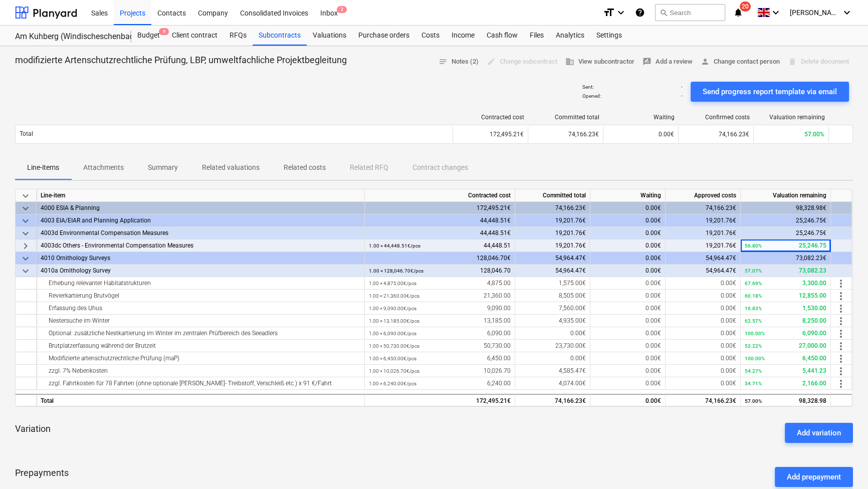 The image size is (868, 489). What do you see at coordinates (570, 36) in the screenshot?
I see `div: Analytics` at bounding box center [570, 36].